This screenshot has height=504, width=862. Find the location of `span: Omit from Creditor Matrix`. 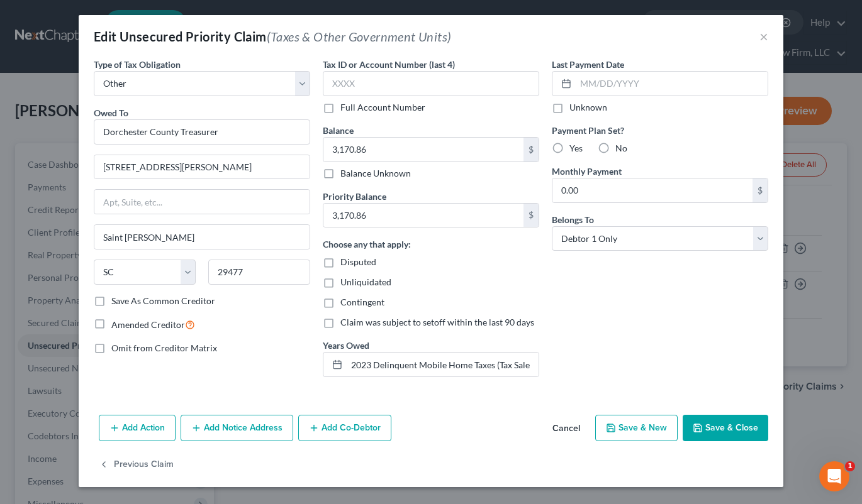

span: Omit from Creditor Matrix is located at coordinates (164, 348).